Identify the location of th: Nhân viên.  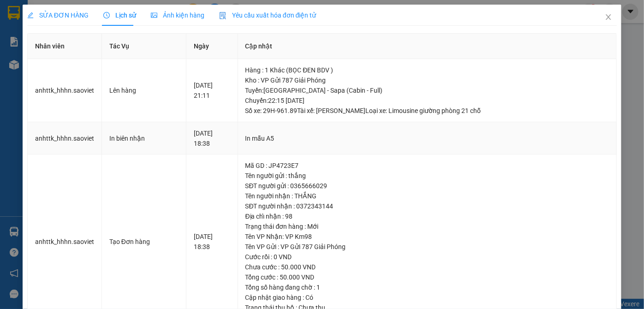
(65, 46).